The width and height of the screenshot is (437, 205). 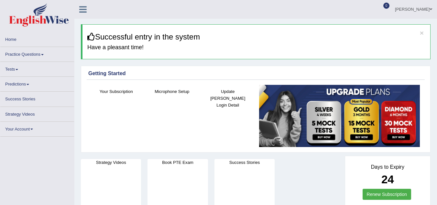 What do you see at coordinates (388, 167) in the screenshot?
I see `h4: Days to Expiry` at bounding box center [388, 167].